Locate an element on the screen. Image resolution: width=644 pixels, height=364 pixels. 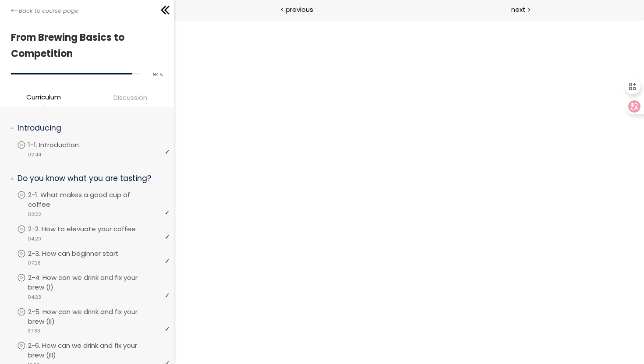
span: 94 % is located at coordinates (158, 74).